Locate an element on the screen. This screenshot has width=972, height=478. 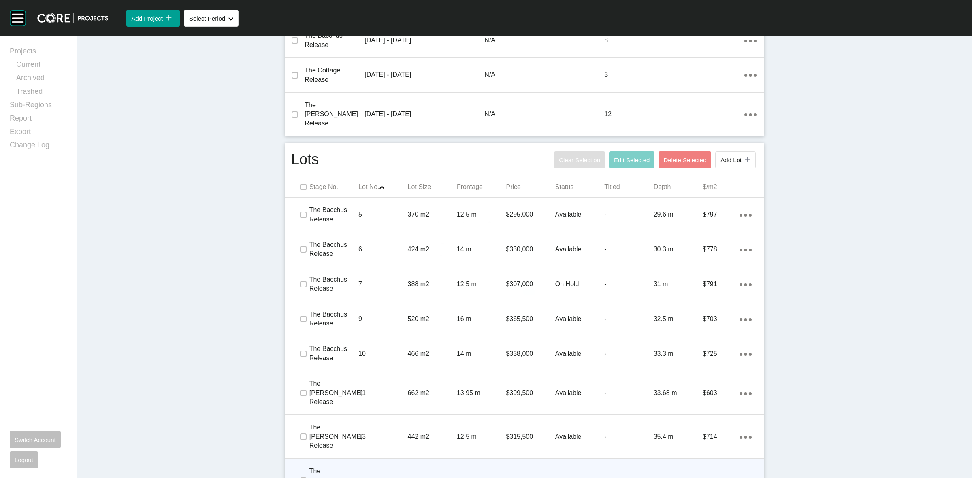
p: 29.6 m is located at coordinates (678, 215).